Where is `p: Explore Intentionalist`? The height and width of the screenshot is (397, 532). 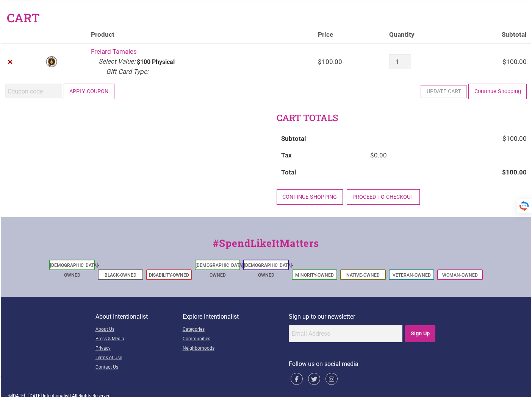 p: Explore Intentionalist is located at coordinates (236, 317).